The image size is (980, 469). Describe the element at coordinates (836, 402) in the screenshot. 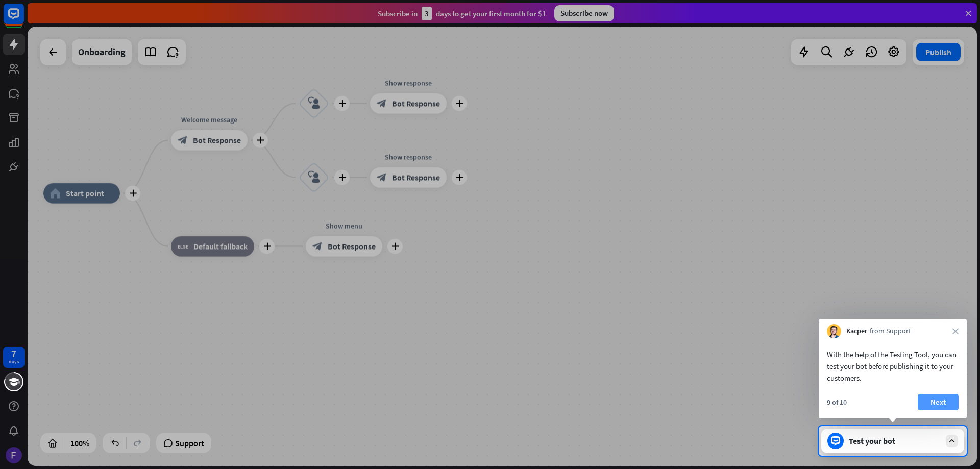

I see `div: 9 of 10` at that location.